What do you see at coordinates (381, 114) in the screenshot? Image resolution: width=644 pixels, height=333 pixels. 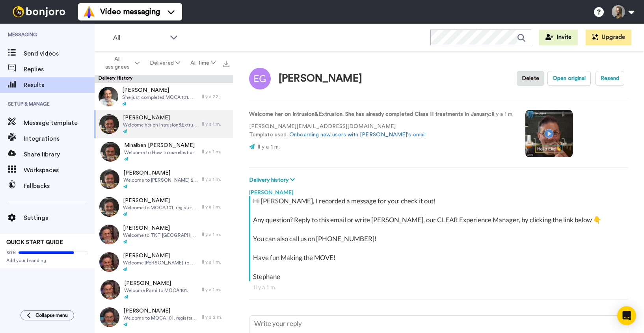 I see `p: : Il y a 1 m.` at bounding box center [381, 114].